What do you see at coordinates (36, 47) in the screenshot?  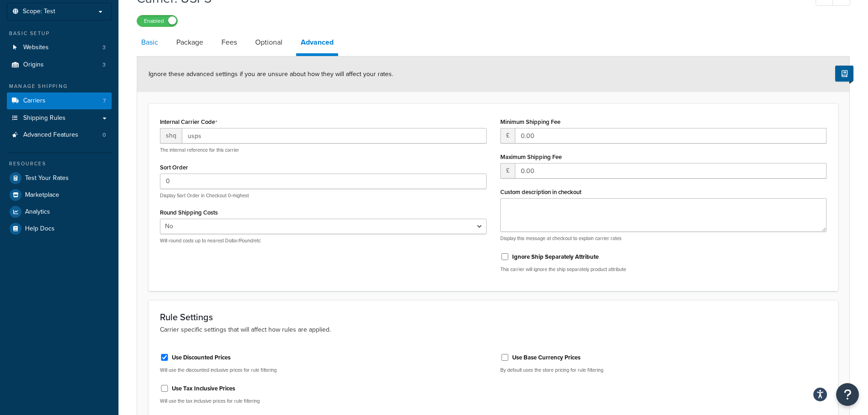 I see `span: Websites` at bounding box center [36, 47].